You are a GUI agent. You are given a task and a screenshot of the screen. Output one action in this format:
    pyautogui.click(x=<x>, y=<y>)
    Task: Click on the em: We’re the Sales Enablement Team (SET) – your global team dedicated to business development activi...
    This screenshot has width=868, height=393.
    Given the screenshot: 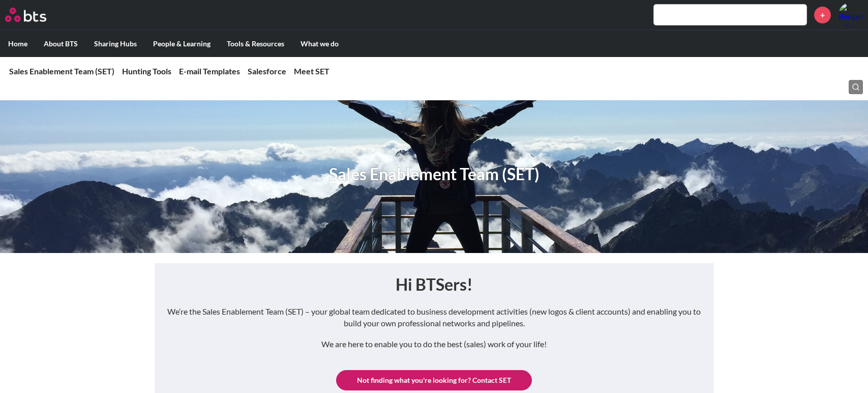 What is the action you would take?
    pyautogui.click(x=434, y=317)
    